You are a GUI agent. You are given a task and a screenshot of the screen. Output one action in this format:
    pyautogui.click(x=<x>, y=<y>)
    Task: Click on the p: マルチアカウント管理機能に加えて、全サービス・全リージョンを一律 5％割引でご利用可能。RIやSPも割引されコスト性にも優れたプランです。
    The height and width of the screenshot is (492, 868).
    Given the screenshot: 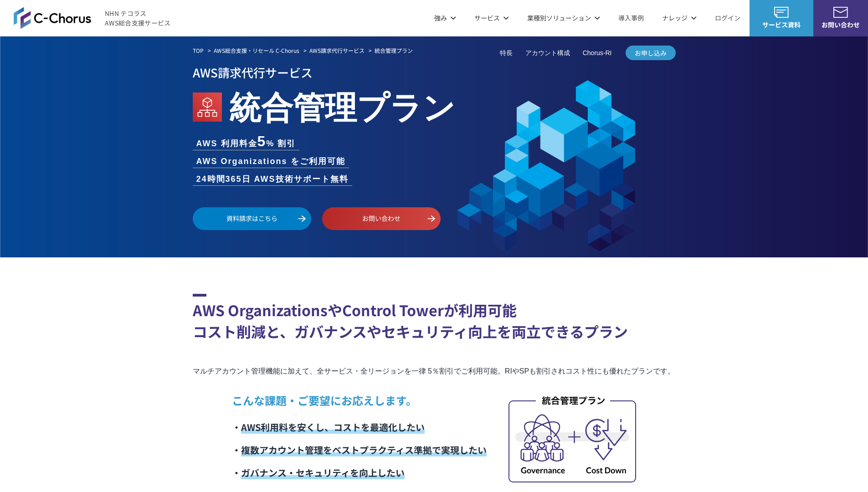 What is the action you would take?
    pyautogui.click(x=434, y=372)
    